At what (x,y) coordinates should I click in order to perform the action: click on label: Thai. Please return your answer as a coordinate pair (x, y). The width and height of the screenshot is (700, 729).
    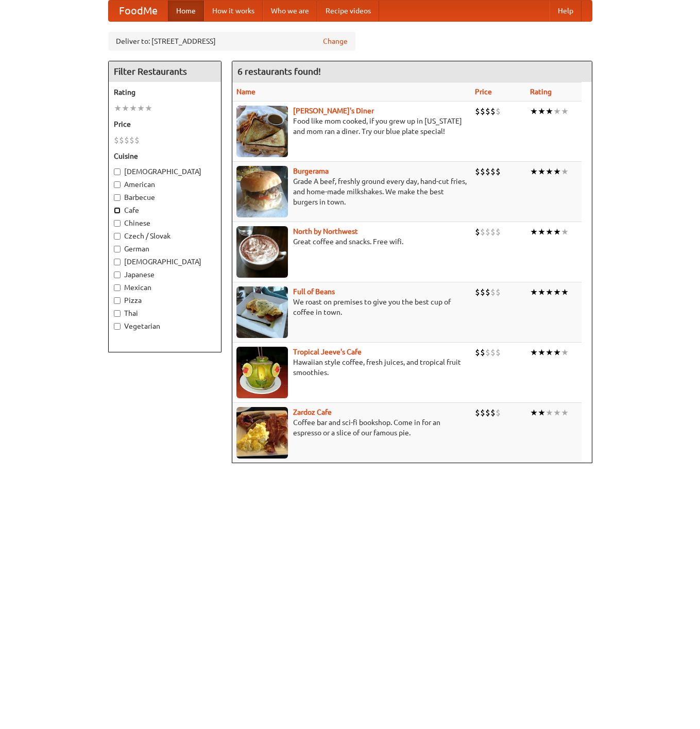
    Looking at the image, I should click on (165, 313).